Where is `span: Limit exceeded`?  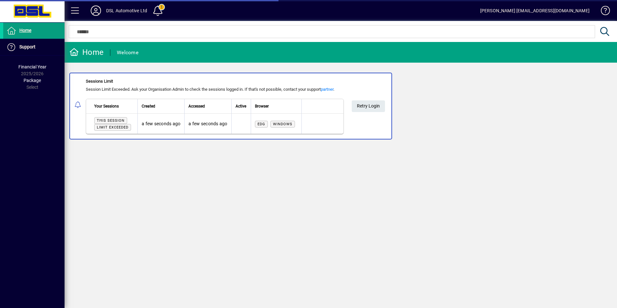 span: Limit exceeded is located at coordinates (113, 127).